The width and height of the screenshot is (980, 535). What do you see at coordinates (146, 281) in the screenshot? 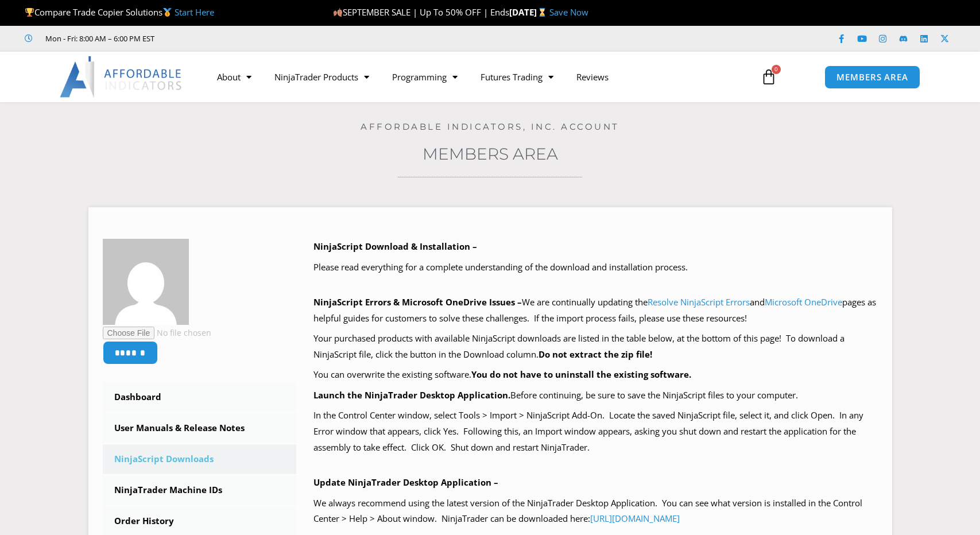
I see `img: 71bde5c8c10df33f8a4da152f88325e3877af39b11fb41c909eb933f3dc0dafe` at bounding box center [146, 281].